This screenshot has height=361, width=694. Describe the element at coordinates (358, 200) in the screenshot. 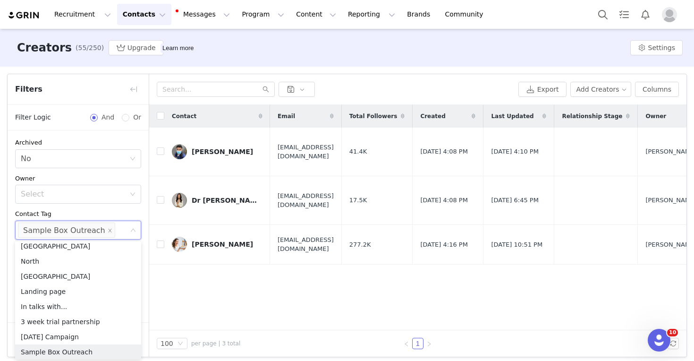

I see `span: 17.5K` at that location.